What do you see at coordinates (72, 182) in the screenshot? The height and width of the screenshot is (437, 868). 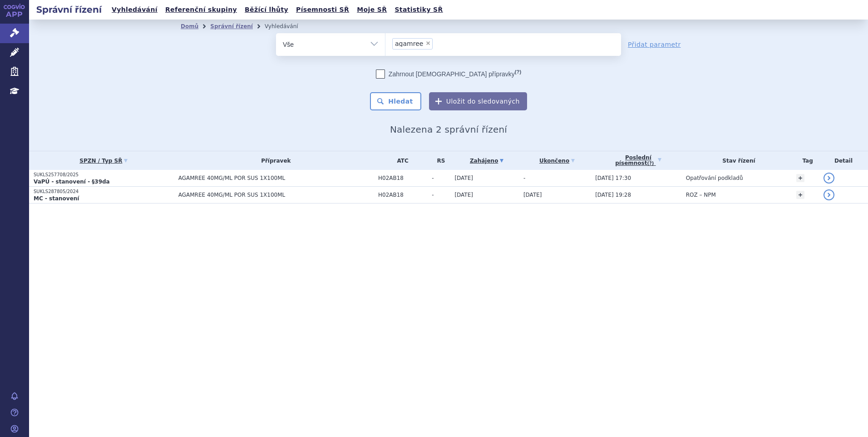 I see `strong: VaPÚ - stanovení - §39da` at bounding box center [72, 182].